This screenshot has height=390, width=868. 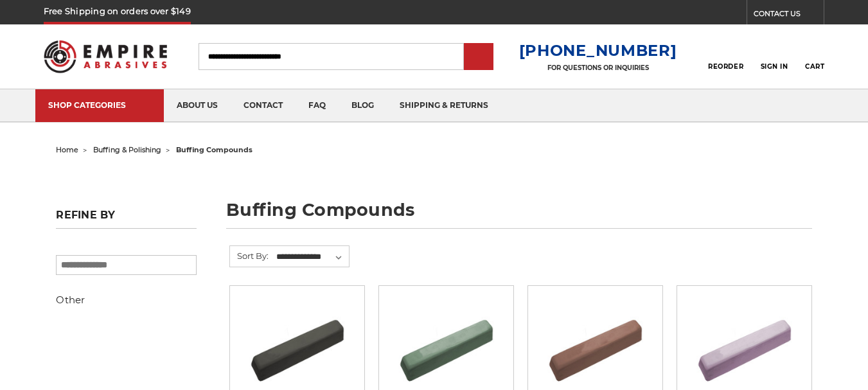 I want to click on a: Cart, so click(x=815, y=57).